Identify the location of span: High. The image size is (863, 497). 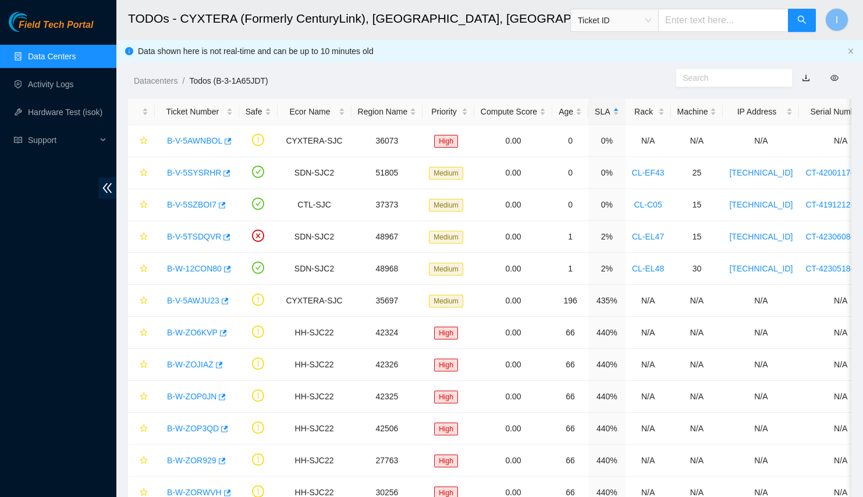
(446, 429).